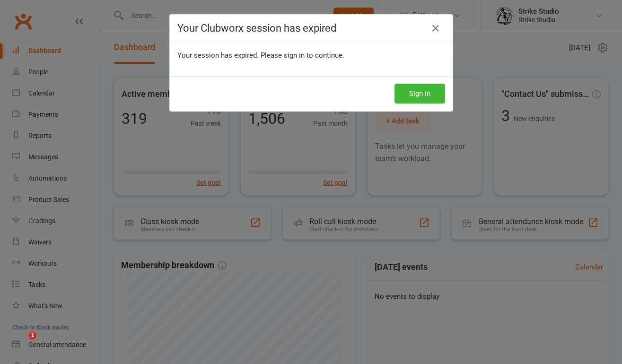  I want to click on span: Your session has expired. Please sign in to continue., so click(260, 56).